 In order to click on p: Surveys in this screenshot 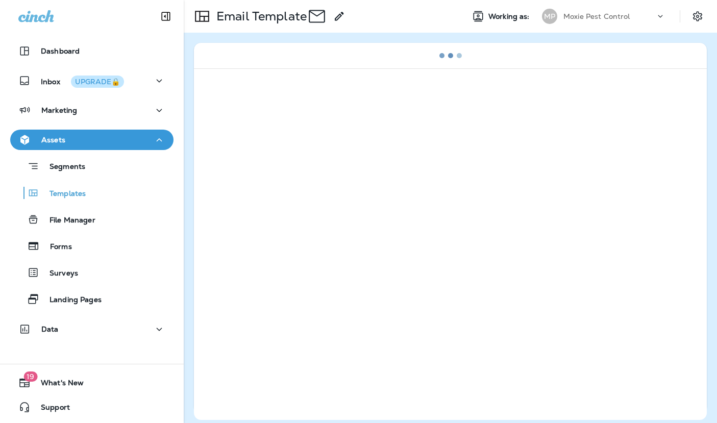, I will do `click(59, 273)`.